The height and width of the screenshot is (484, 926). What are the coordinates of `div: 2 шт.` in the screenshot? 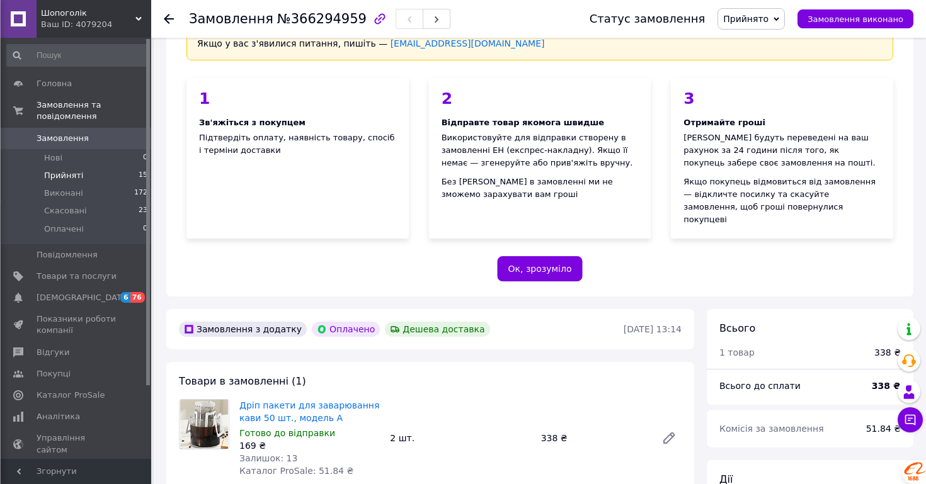 It's located at (460, 438).